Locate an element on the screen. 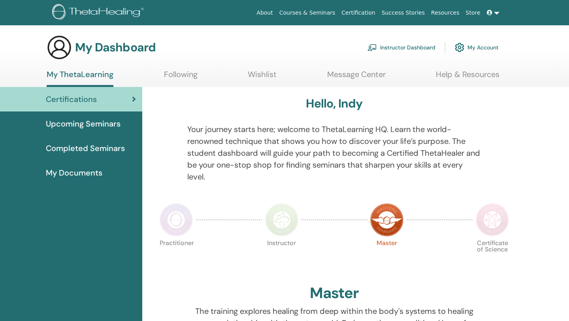  img: Practitioner is located at coordinates (176, 220).